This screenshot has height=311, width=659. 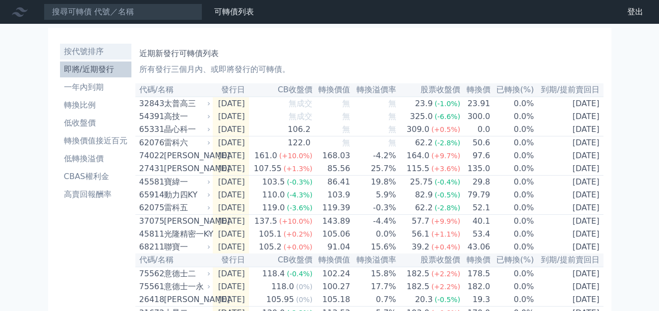 What do you see at coordinates (123, 12) in the screenshot?
I see `input: 搜尋可轉債 代號／名稱` at bounding box center [123, 12].